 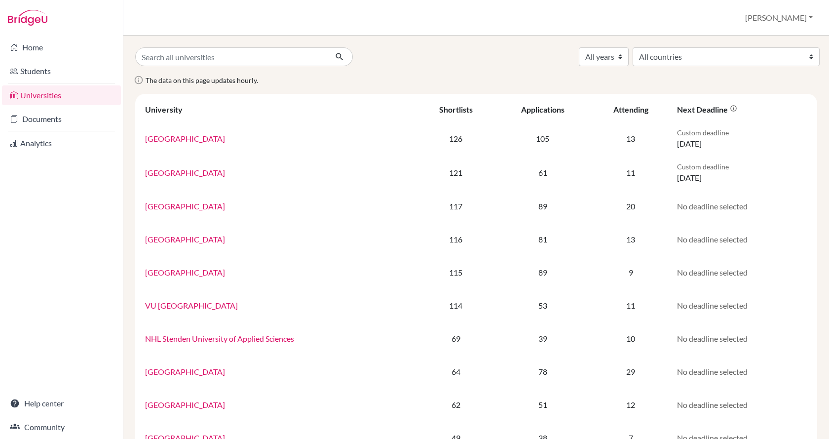 What do you see at coordinates (456, 272) in the screenshot?
I see `td: 115` at bounding box center [456, 272].